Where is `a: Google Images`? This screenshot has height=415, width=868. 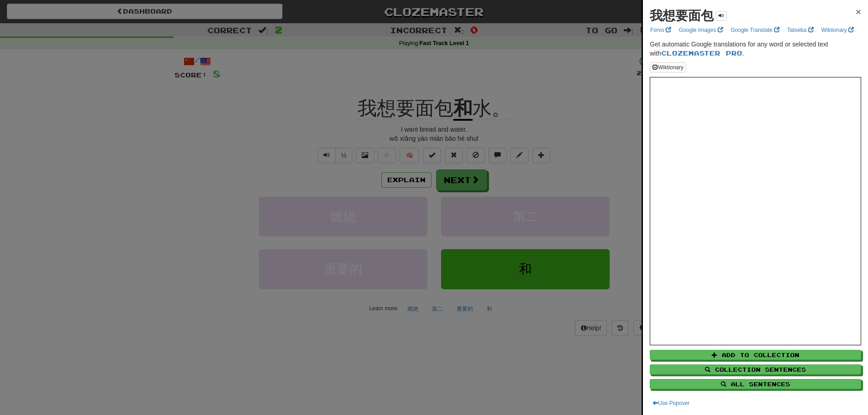 a: Google Images is located at coordinates (701, 30).